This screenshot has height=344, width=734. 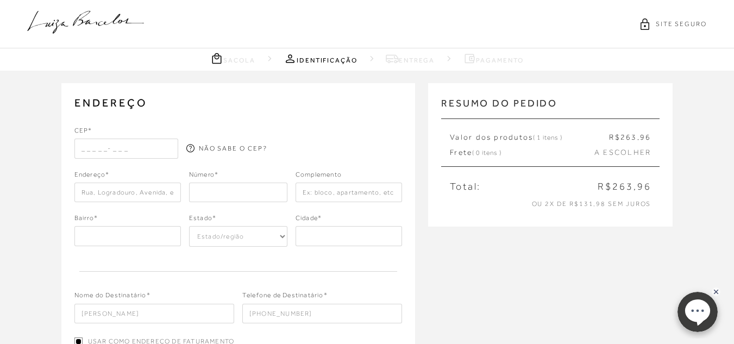 What do you see at coordinates (204, 176) in the screenshot?
I see `span: Número*` at bounding box center [204, 176].